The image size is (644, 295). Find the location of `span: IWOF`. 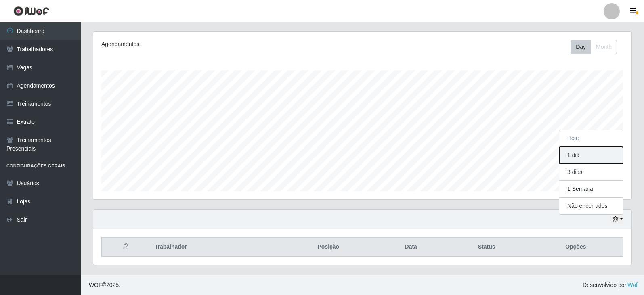

span: IWOF is located at coordinates (94, 285).